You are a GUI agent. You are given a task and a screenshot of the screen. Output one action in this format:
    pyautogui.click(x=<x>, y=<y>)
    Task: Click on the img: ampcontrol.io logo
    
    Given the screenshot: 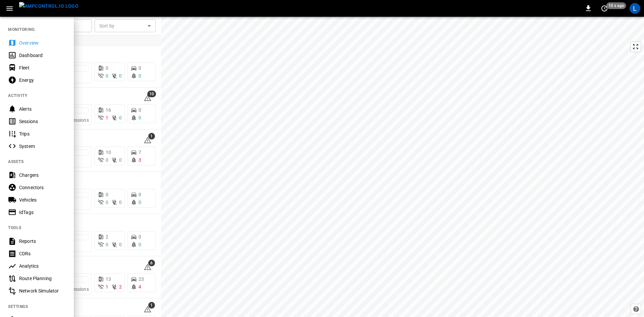 What is the action you would take?
    pyautogui.click(x=49, y=6)
    